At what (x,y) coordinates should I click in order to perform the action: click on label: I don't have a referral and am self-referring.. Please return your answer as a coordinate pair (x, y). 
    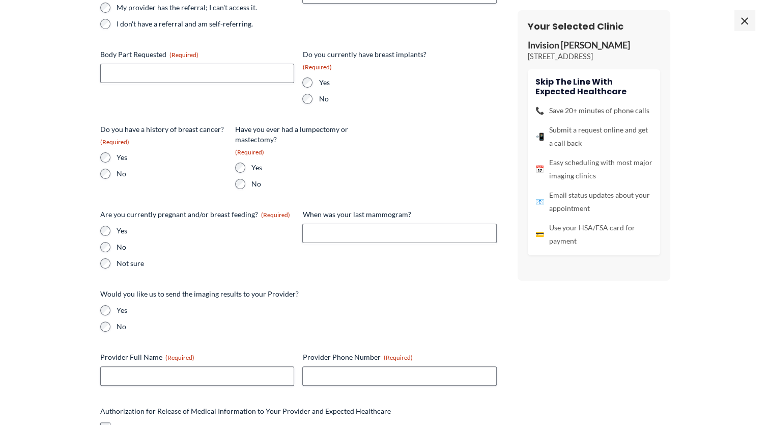
    Looking at the image, I should click on (206, 24).